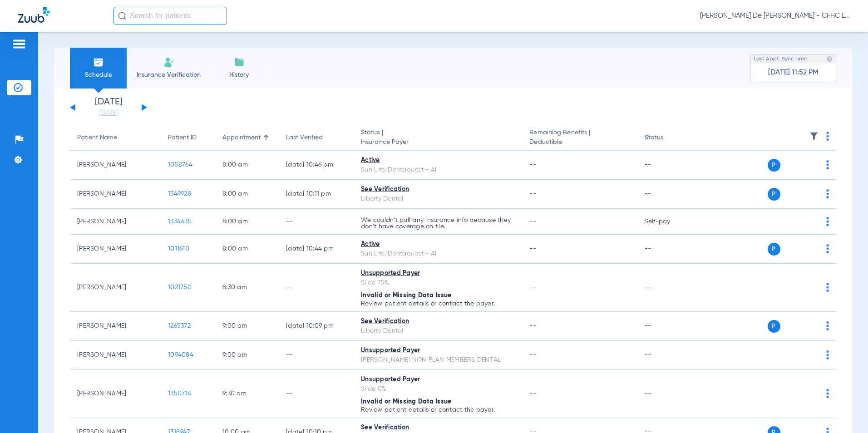  What do you see at coordinates (437, 389) in the screenshot?
I see `div: Slide 0%` at bounding box center [437, 389].